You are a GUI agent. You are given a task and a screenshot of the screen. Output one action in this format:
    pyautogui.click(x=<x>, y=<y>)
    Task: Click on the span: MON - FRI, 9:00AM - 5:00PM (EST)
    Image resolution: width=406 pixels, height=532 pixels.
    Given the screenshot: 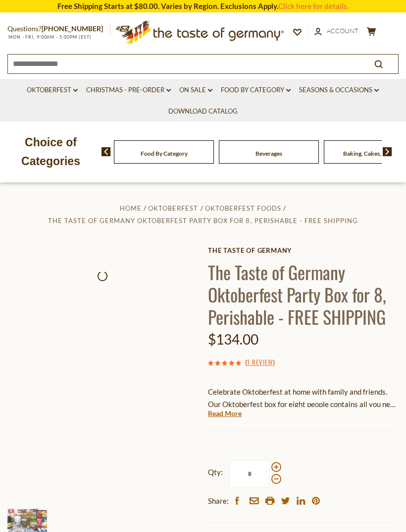 What is the action you would take?
    pyautogui.click(x=50, y=37)
    